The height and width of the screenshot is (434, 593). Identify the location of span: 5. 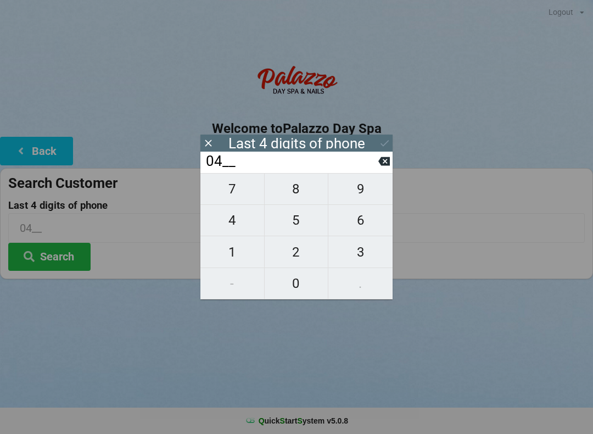
(297, 220).